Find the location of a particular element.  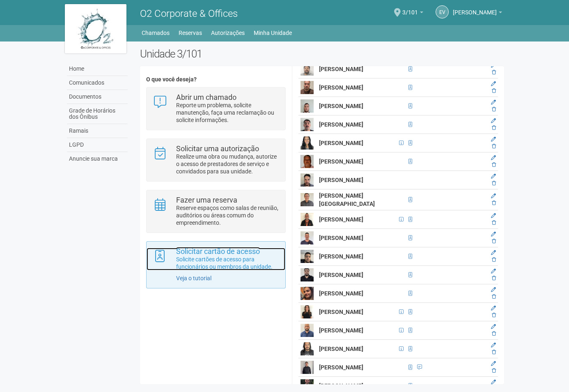

p: Reporte um problema, solicite manutenção, faça uma reclamação ou solicite informações. is located at coordinates (228, 112).